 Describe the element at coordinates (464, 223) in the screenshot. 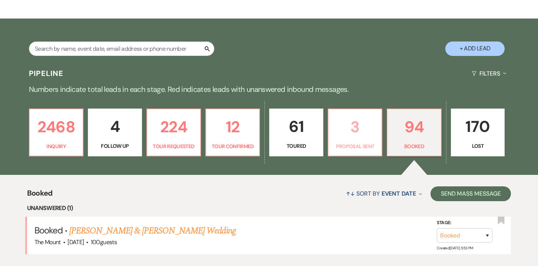

I see `label: Stage:` at that location.